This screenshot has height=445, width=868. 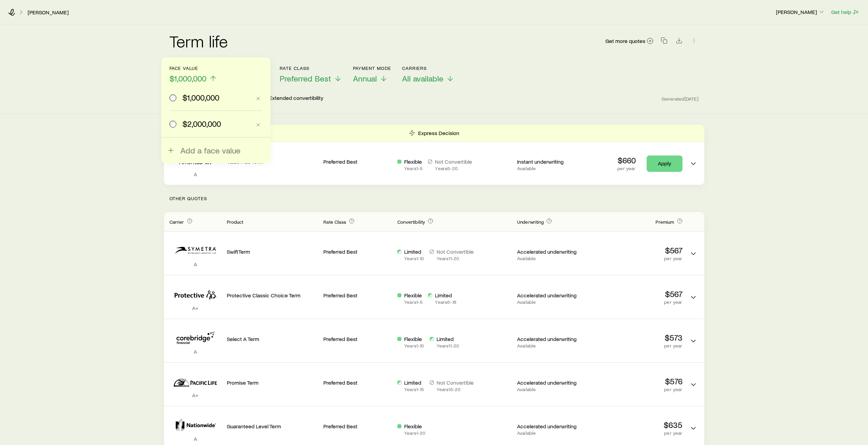 What do you see at coordinates (194, 74) in the screenshot?
I see `button: Face value$1,000,000` at bounding box center [194, 74].